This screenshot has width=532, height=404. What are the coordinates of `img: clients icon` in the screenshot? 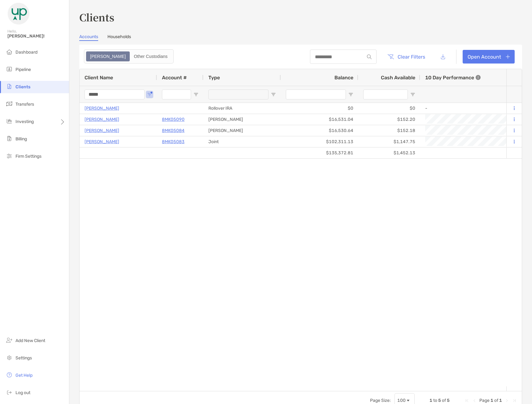 It's located at (9, 87).